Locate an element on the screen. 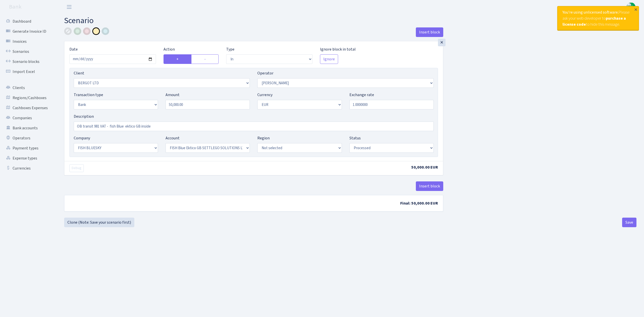  span: Final: 50,000.00 EUR is located at coordinates (419, 203).